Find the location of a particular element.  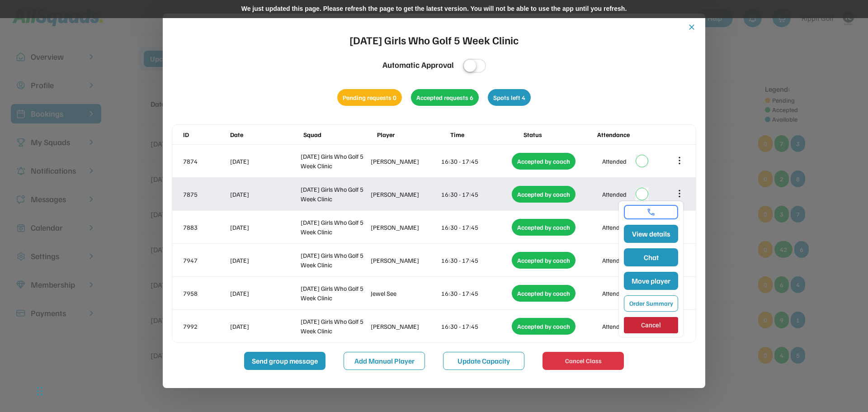

button: Order Summary is located at coordinates (650, 304).